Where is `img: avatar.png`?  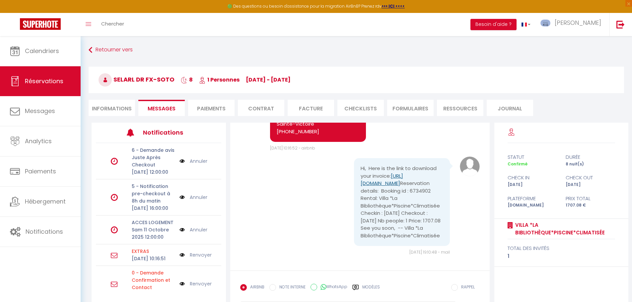
img: avatar.png is located at coordinates (470, 167).